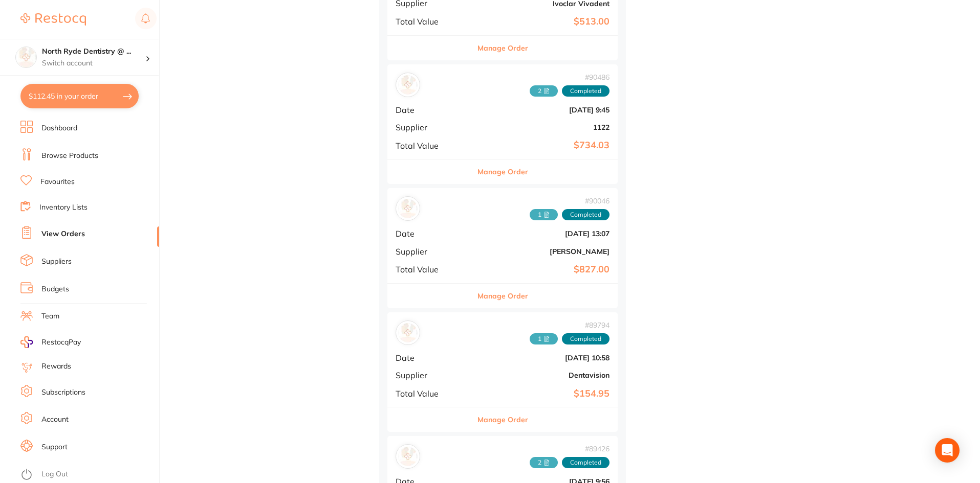 This screenshot has width=980, height=483. I want to click on div: Open Intercom Messenger, so click(947, 451).